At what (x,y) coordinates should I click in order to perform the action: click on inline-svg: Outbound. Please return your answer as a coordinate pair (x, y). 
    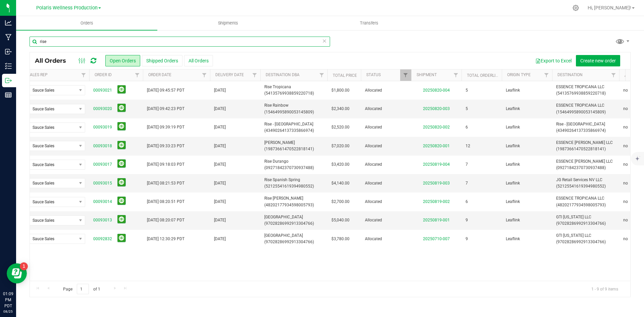
    Looking at the image, I should click on (8, 80).